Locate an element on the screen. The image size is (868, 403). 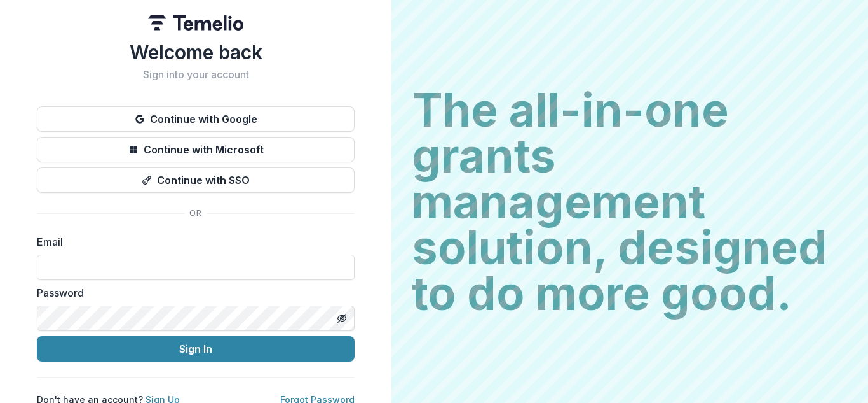
label: Password is located at coordinates (192, 293).